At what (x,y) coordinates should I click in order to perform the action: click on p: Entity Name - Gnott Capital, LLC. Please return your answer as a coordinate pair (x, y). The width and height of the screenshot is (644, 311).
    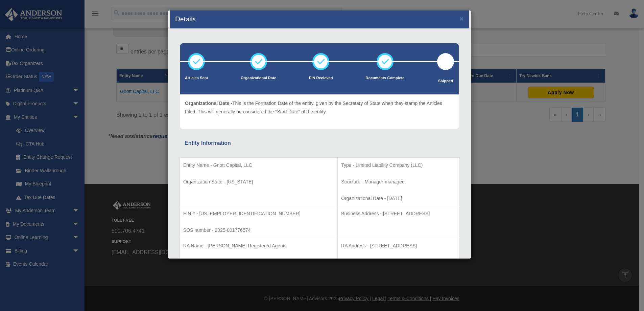
    Looking at the image, I should click on (259, 165).